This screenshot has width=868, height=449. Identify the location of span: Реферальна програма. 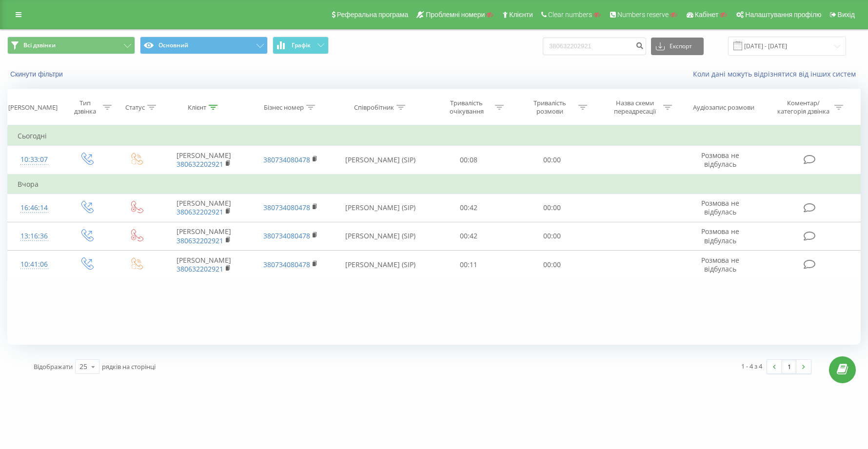
(373, 14).